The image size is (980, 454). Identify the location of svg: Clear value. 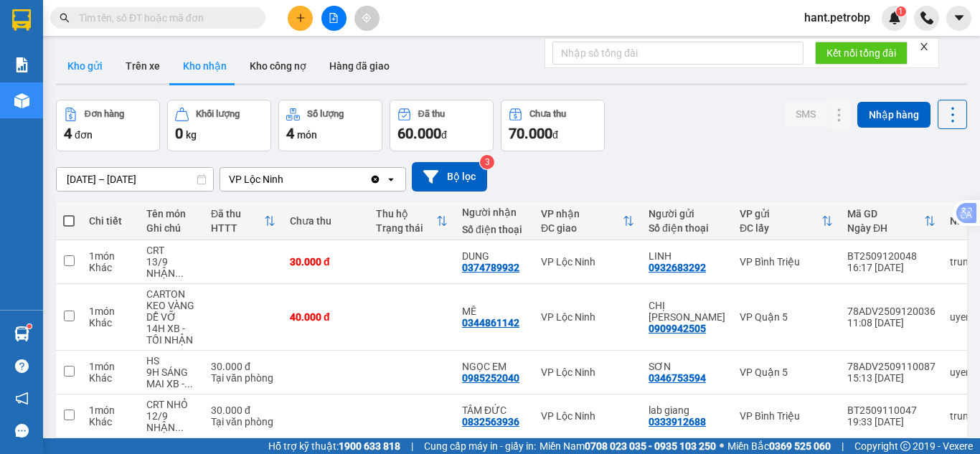
(375, 179).